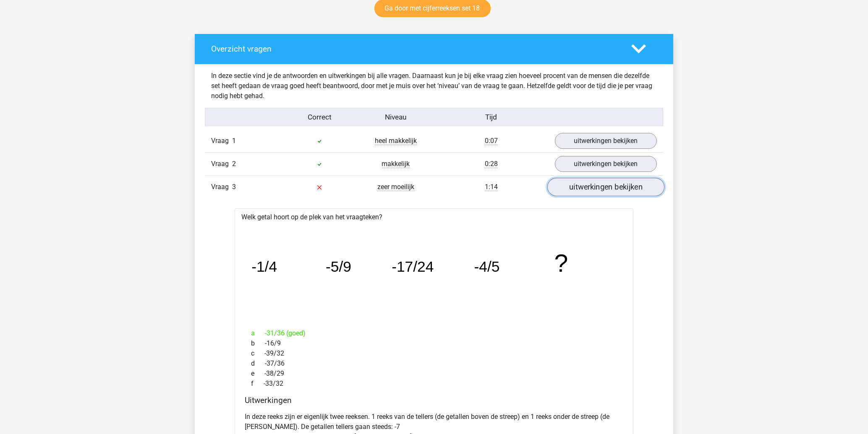 The image size is (868, 434). What do you see at coordinates (320, 117) in the screenshot?
I see `div: Correct` at bounding box center [320, 117].